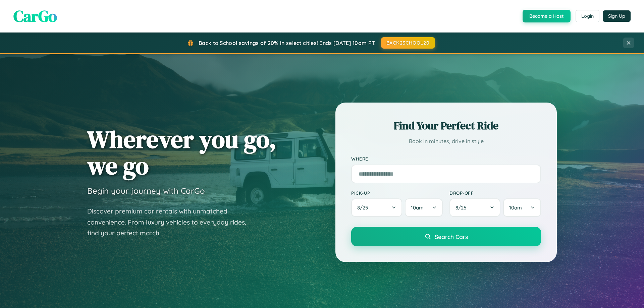  What do you see at coordinates (364, 207) in the screenshot?
I see `span: 8 / 25` at bounding box center [364, 207].